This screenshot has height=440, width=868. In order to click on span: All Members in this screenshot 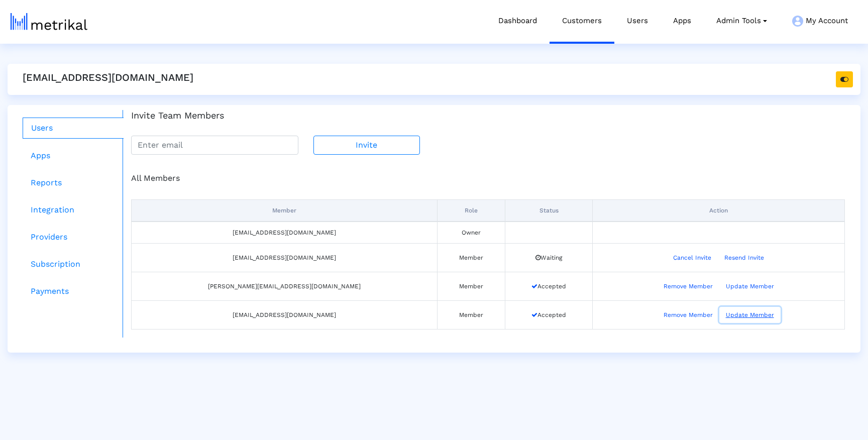, I will do `click(155, 178)`.